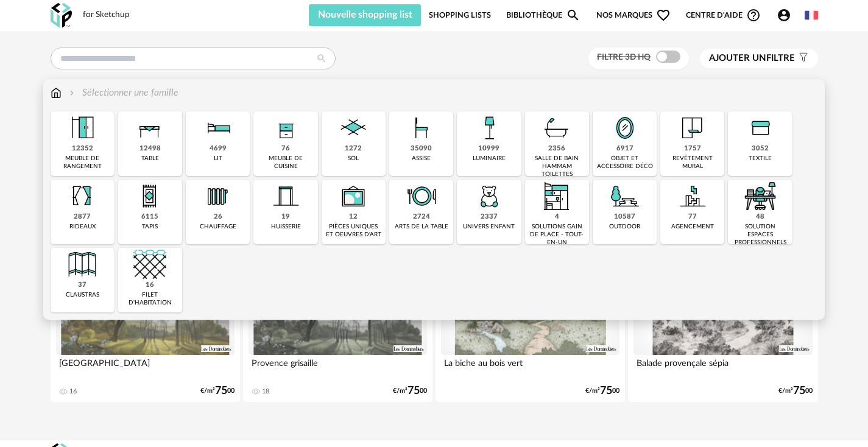 The height and width of the screenshot is (447, 868). I want to click on div: assise, so click(421, 158).